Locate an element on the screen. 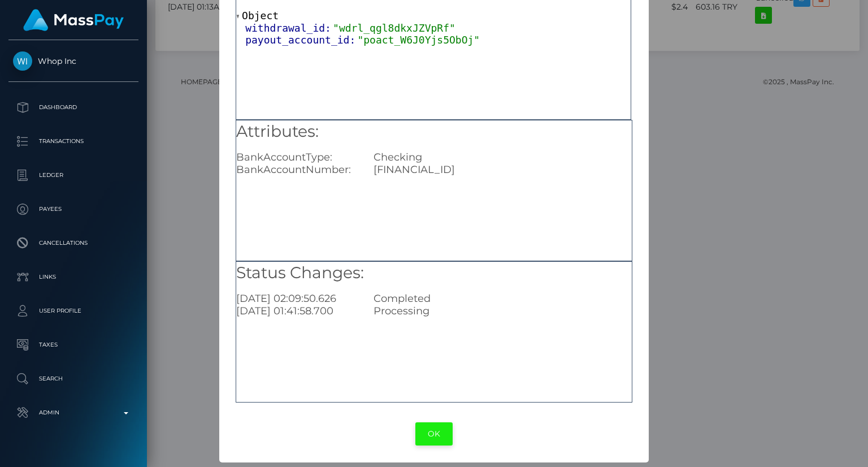 The width and height of the screenshot is (868, 467). img: MassPay Logo is located at coordinates (74, 20).